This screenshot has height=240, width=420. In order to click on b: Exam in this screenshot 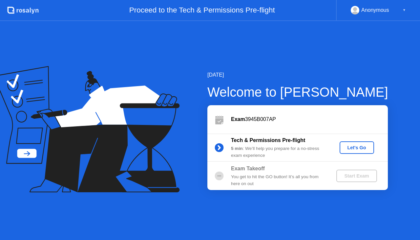, I will do `click(238, 119)`.